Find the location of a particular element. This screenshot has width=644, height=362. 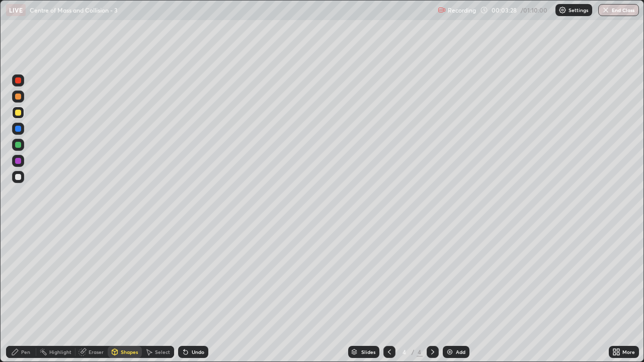

p: Settings is located at coordinates (578, 10).